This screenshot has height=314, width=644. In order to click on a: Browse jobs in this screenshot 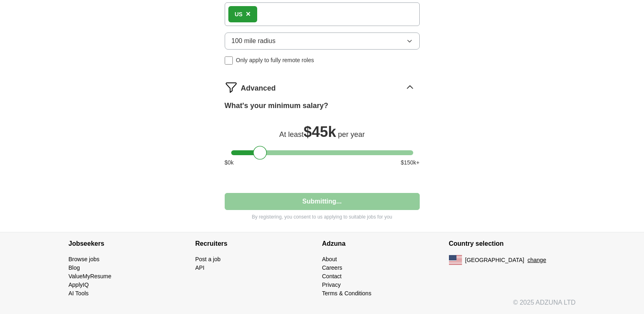, I will do `click(84, 259)`.